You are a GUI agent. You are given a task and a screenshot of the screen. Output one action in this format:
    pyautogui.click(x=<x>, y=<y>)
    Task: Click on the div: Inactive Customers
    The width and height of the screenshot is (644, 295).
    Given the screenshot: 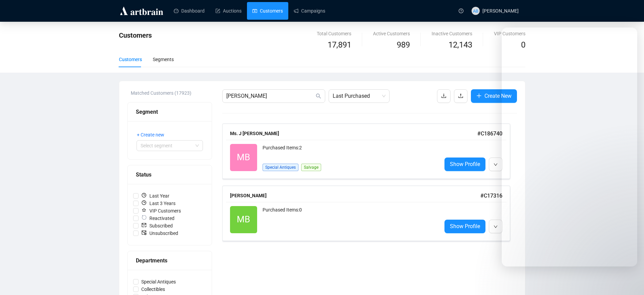 What is the action you would take?
    pyautogui.click(x=452, y=33)
    